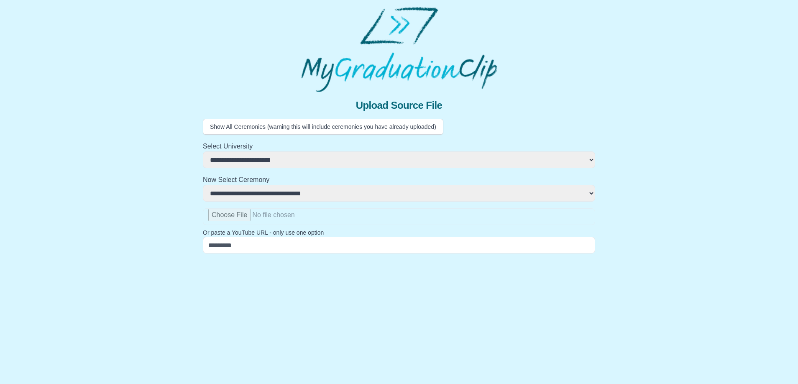  I want to click on span: Upload Source File, so click(399, 105).